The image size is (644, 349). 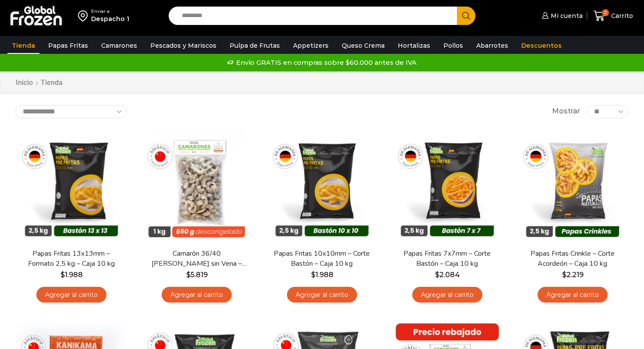 What do you see at coordinates (363, 46) in the screenshot?
I see `a: Queso Crema` at bounding box center [363, 46].